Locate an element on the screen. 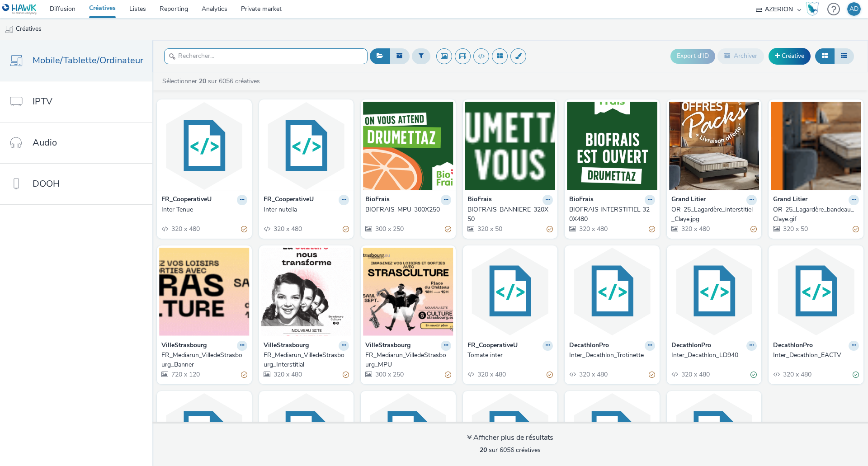 Image resolution: width=868 pixels, height=466 pixels. a: Inter_Decathlon_EACTV is located at coordinates (816, 355).